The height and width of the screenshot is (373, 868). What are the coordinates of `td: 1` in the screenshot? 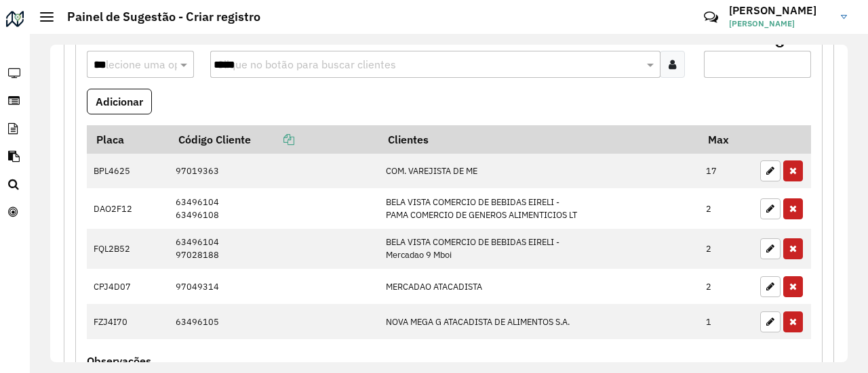 It's located at (726, 321).